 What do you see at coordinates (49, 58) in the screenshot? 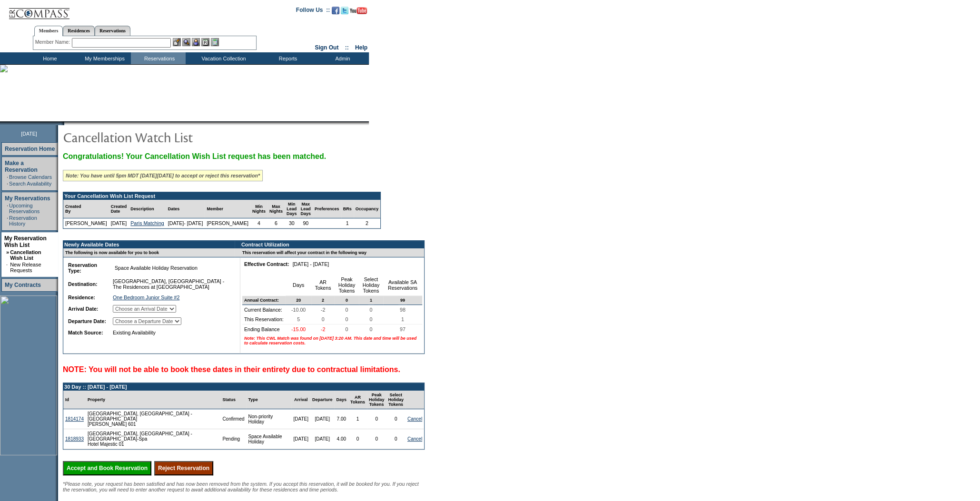
I see `td: Home` at bounding box center [49, 58].